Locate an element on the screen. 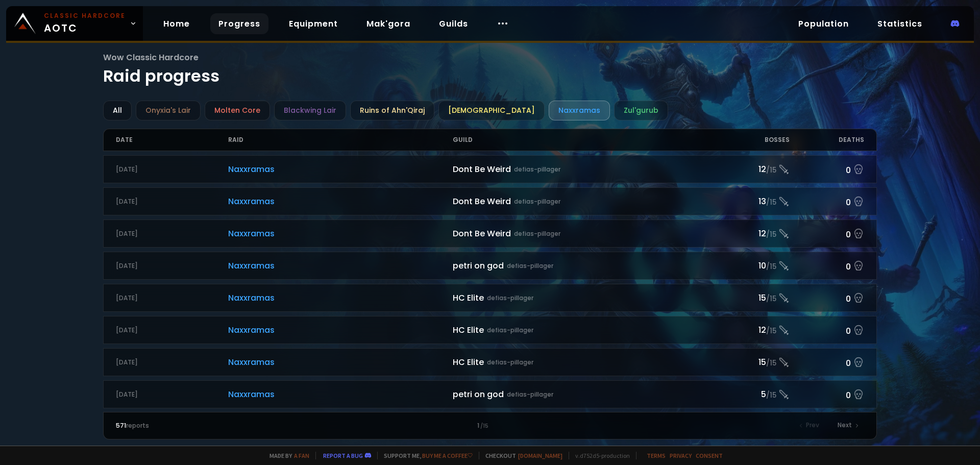  a: Home is located at coordinates (177, 23).